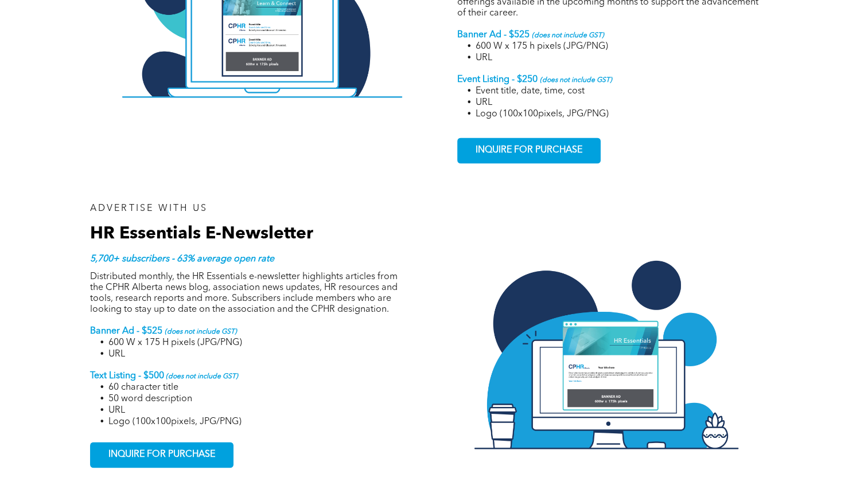  What do you see at coordinates (149, 208) in the screenshot?
I see `span: ADVERTISE WITH US` at bounding box center [149, 208].